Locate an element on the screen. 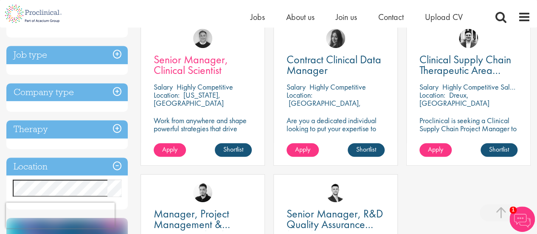 The image size is (537, 234). img: Anderson Maldonado is located at coordinates (202, 192).